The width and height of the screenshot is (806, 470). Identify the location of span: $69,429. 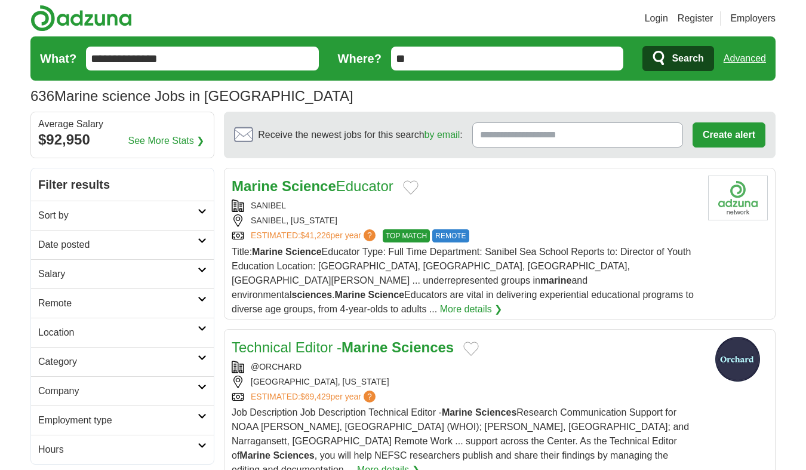
(315, 396).